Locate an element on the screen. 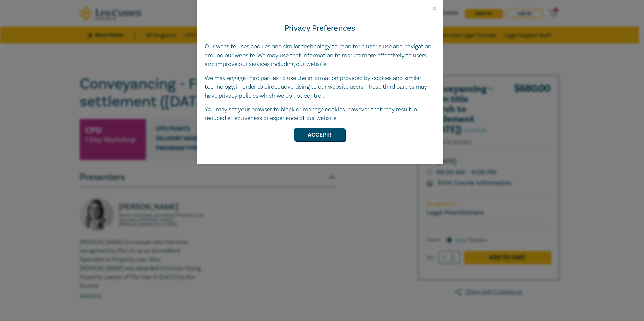  h4: Privacy Preferences is located at coordinates (320, 28).